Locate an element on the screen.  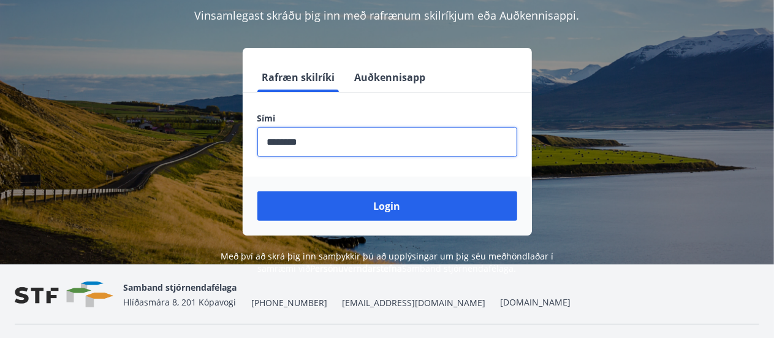
span: Með því að skrá þig inn samþykkir þú að upplýsingar um þig séu meðhöndlaðar í samræmi við Samband... is located at coordinates (387, 262).